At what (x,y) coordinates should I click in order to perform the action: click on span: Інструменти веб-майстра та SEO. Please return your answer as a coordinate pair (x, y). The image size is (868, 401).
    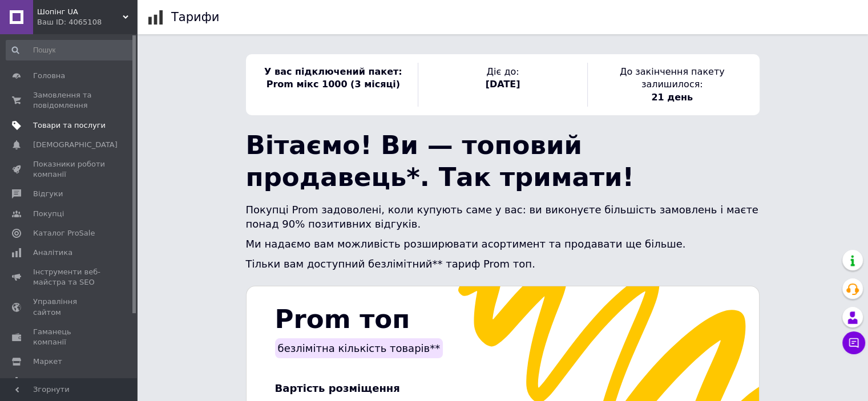
    Looking at the image, I should click on (69, 277).